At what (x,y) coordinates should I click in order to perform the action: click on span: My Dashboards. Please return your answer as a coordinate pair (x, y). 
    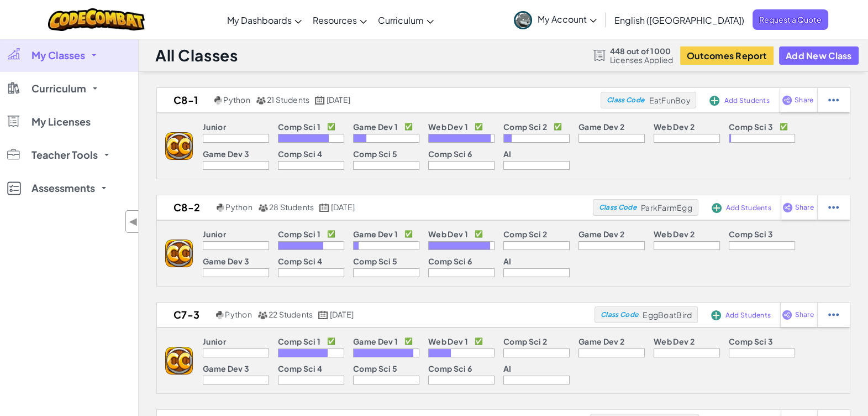
    Looking at the image, I should click on (259, 20).